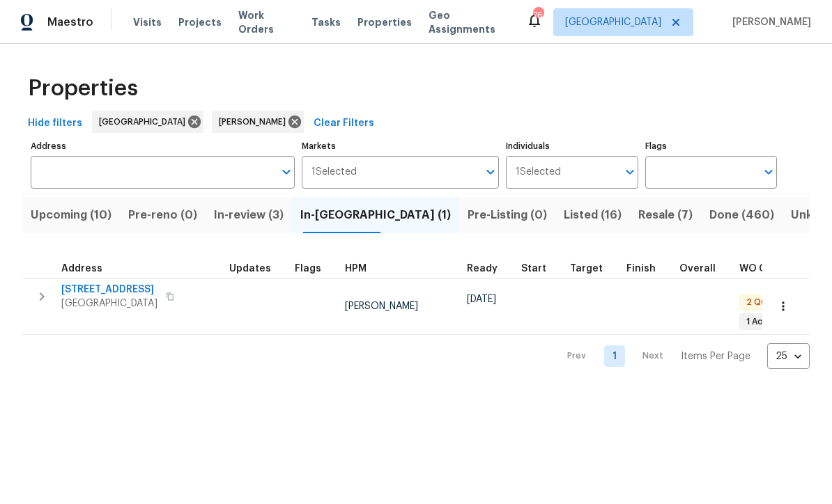 The image size is (832, 504). Describe the element at coordinates (308, 269) in the screenshot. I see `span: Flags` at that location.